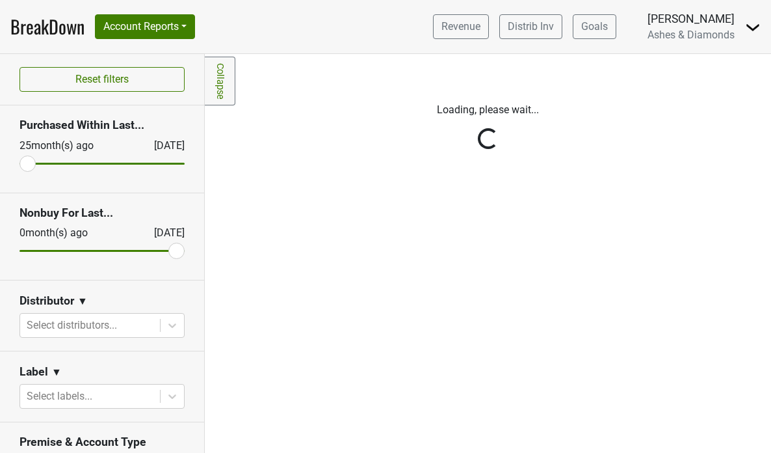 The height and width of the screenshot is (453, 771). Describe the element at coordinates (531, 27) in the screenshot. I see `a: Distrib Inv` at that location.